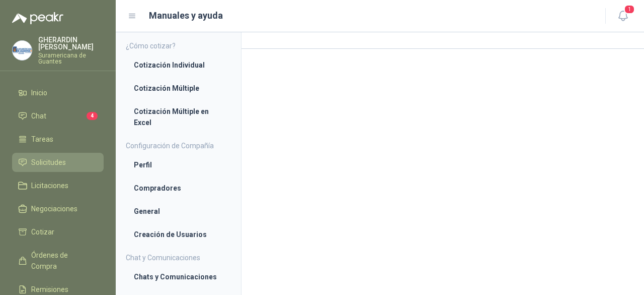 The width and height of the screenshot is (644, 295). Describe the element at coordinates (178, 117) in the screenshot. I see `li: Cotización Múltiple en Excel` at that location.